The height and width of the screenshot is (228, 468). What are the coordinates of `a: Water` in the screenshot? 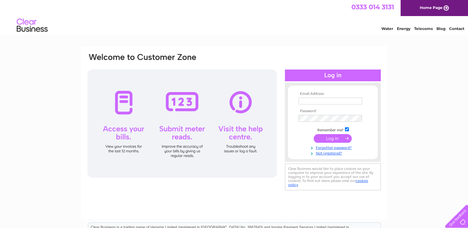 It's located at (388, 28).